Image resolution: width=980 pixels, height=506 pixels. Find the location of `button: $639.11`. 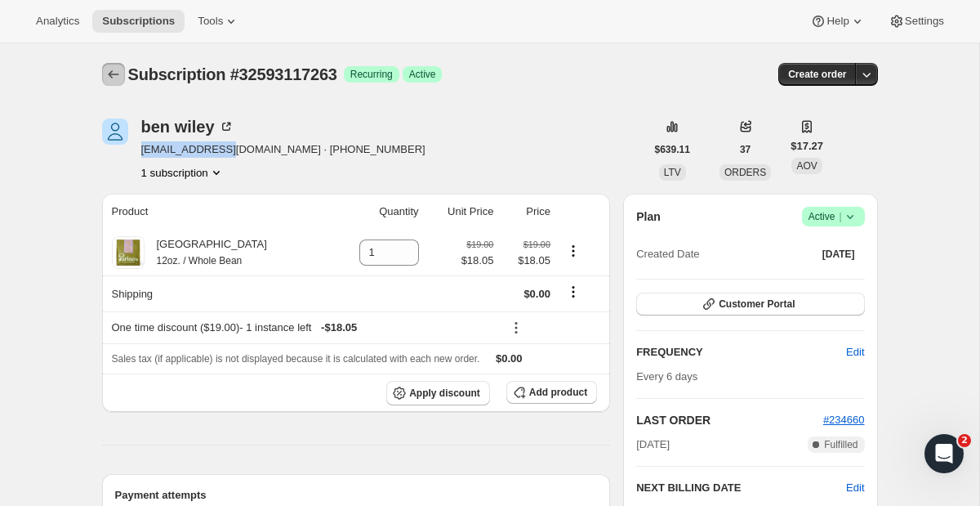

button: $639.11 is located at coordinates (672, 149).